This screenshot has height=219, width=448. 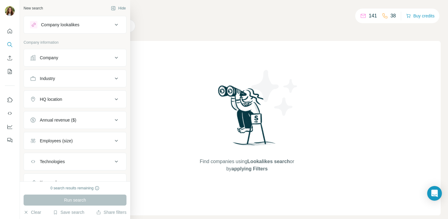 I want to click on div: HQ location, so click(x=51, y=99).